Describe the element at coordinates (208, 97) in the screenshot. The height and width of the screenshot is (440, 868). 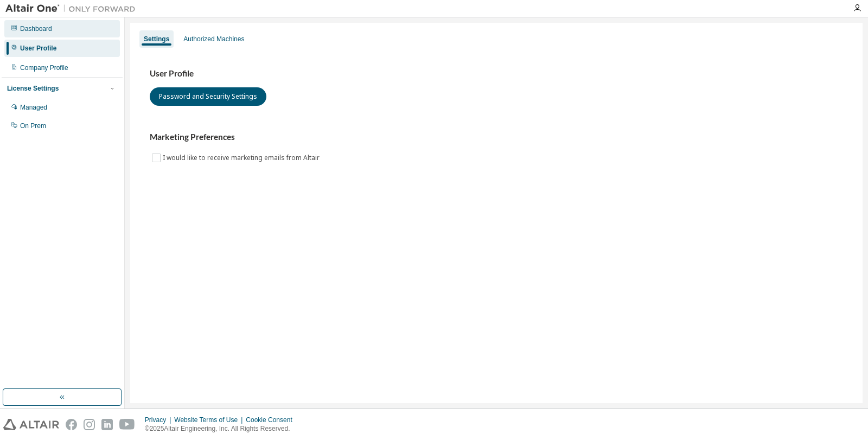
I see `button: Password and Security Settings` at that location.